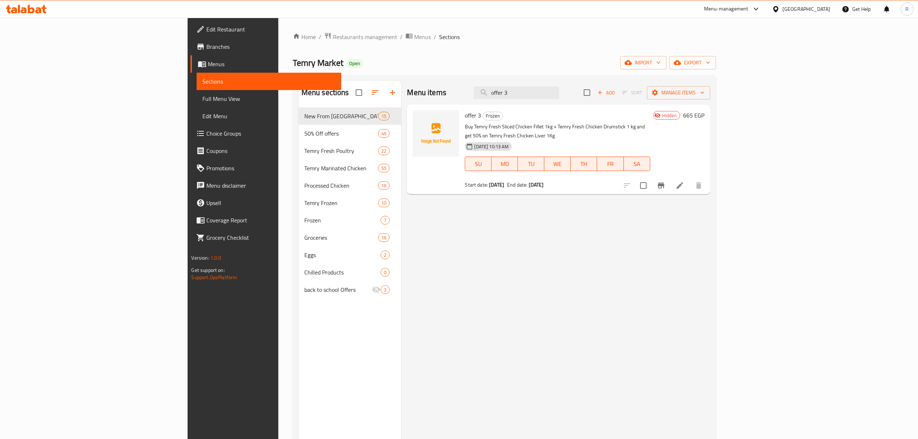 Image resolution: width=918 pixels, height=439 pixels. What do you see at coordinates (531, 164) in the screenshot?
I see `span: TU` at bounding box center [531, 164].